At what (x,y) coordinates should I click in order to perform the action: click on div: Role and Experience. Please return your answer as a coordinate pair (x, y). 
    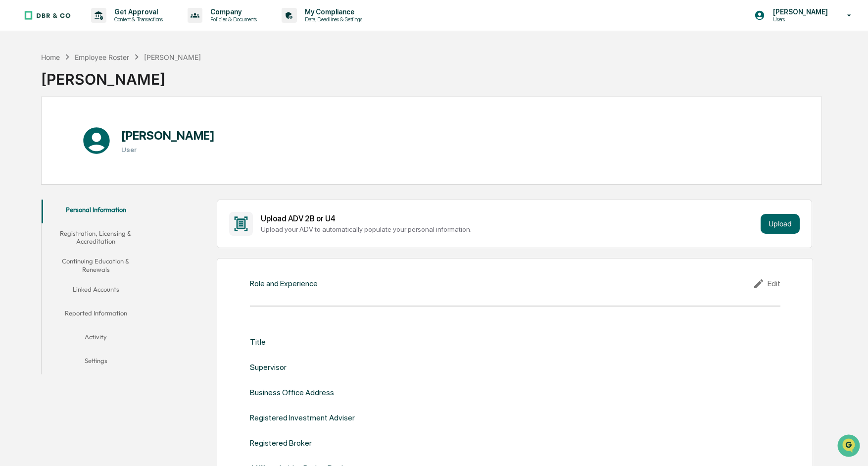
    Looking at the image, I should click on (284, 283).